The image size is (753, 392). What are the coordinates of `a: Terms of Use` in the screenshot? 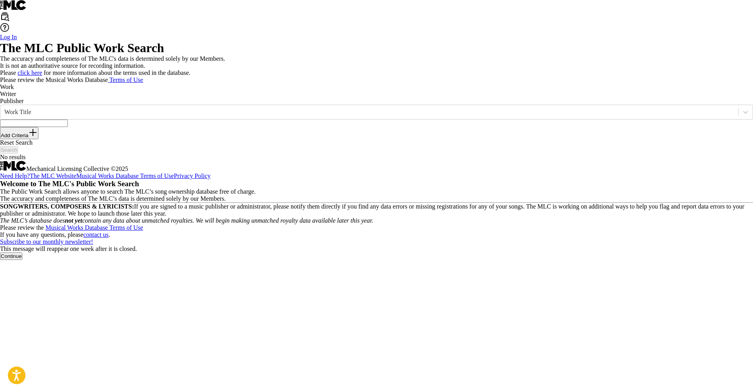 It's located at (125, 80).